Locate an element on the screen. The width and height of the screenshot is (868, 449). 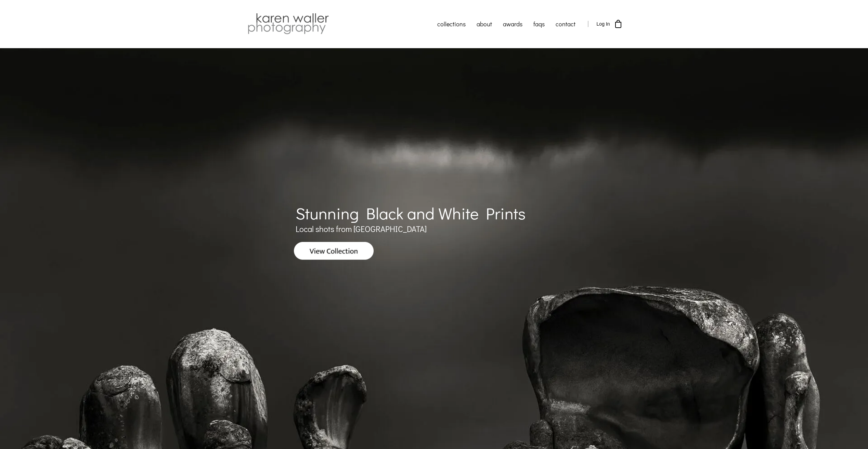
img: Karen Waller Photography is located at coordinates (288, 24).